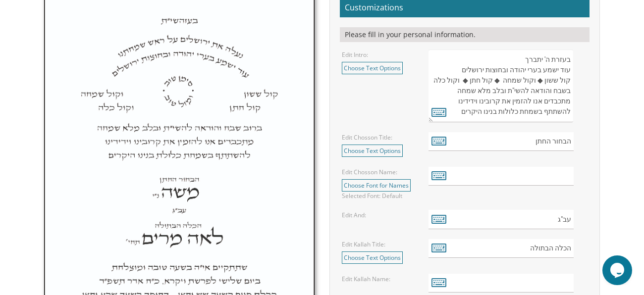 This screenshot has width=644, height=295. I want to click on textarea: בעזרת ה' יתברך עוד ישמע בערי יהודה ובחוצות ירושלים קול ששון ◆ וקול שמחה ◆ קול חתן ◆ וקול כלה בשבח..., so click(501, 85).